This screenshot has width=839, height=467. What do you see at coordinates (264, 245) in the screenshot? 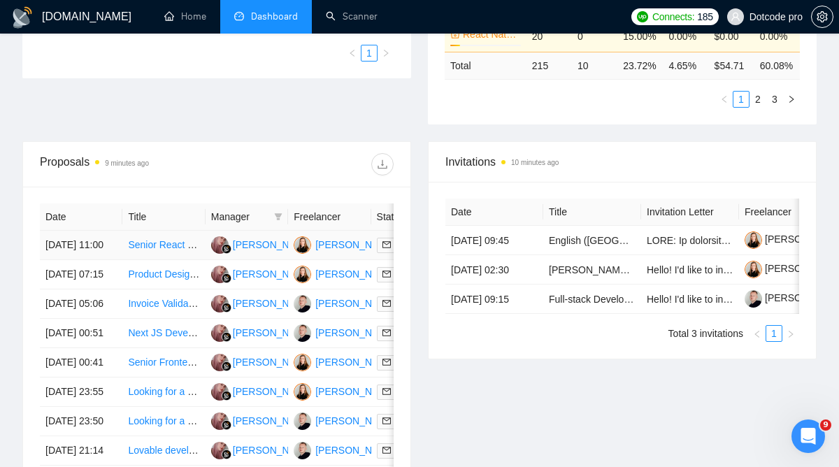
I see `a: Senior React Developer Needed for Browser Extension Project` at bounding box center [264, 245].